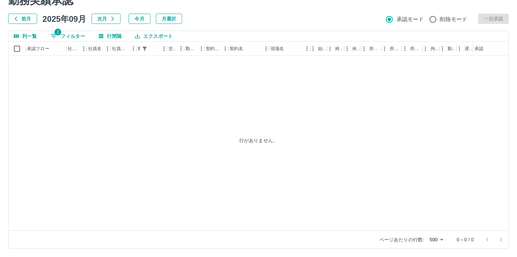 This screenshot has width=517, height=257. I want to click on div: 500, so click(436, 239).